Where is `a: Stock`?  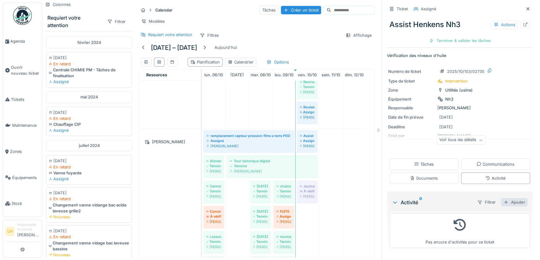 a: Stock is located at coordinates (22, 204).